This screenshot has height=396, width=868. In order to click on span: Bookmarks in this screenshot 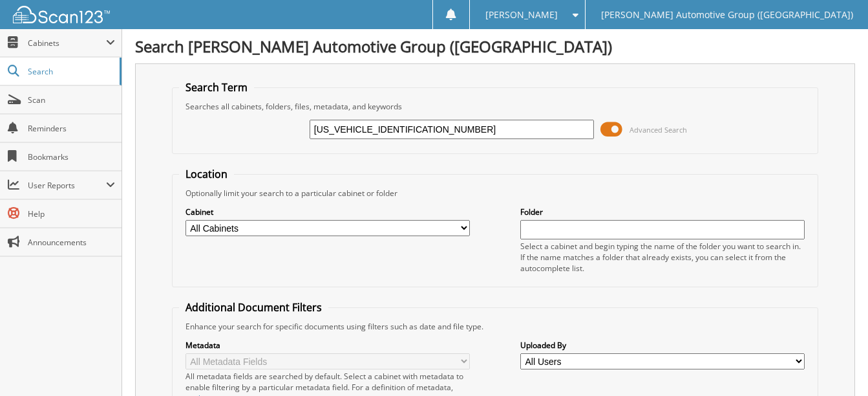, I will do `click(71, 156)`.